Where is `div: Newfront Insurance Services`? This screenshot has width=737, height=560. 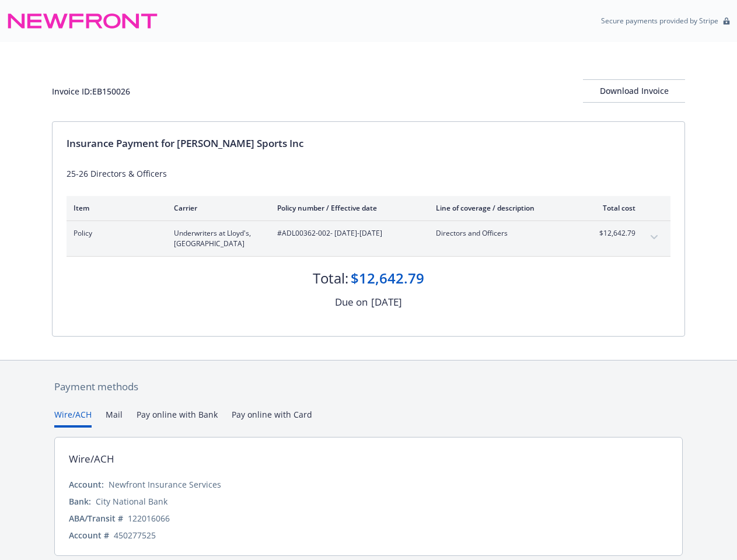
div: Newfront Insurance Services is located at coordinates (164, 484).